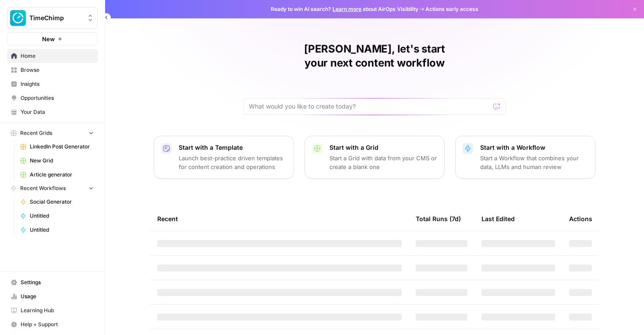 The height and width of the screenshot is (335, 644). What do you see at coordinates (383, 162) in the screenshot?
I see `p: Start a Grid with data from your CMS or create a blank one` at bounding box center [383, 162].